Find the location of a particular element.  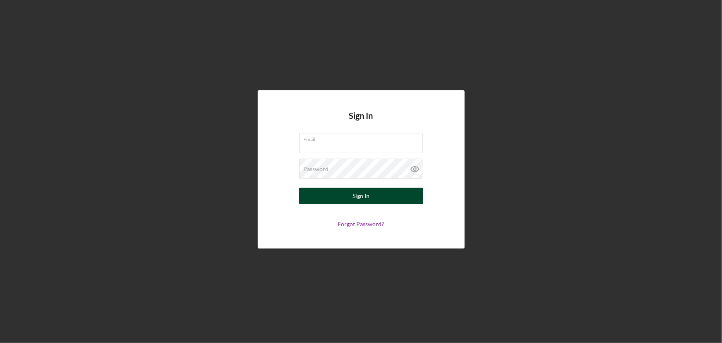

label: Password is located at coordinates (316, 169).